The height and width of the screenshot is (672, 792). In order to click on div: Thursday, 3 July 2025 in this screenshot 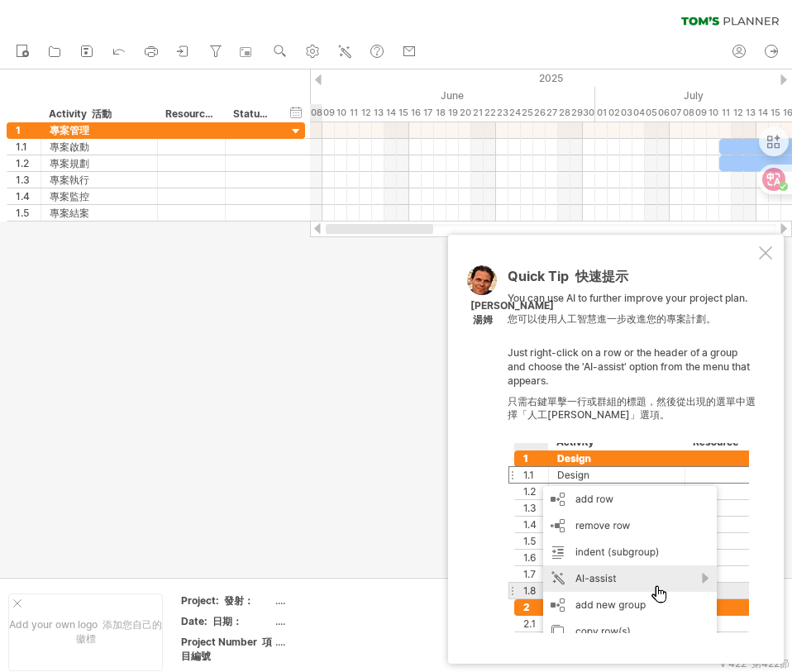, I will do `click(626, 113)`.